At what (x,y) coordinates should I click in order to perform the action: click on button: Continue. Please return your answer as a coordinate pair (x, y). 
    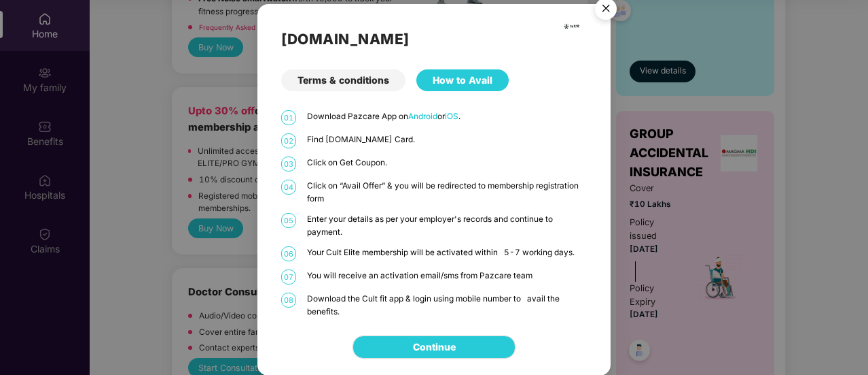
    Looking at the image, I should click on (434, 346).